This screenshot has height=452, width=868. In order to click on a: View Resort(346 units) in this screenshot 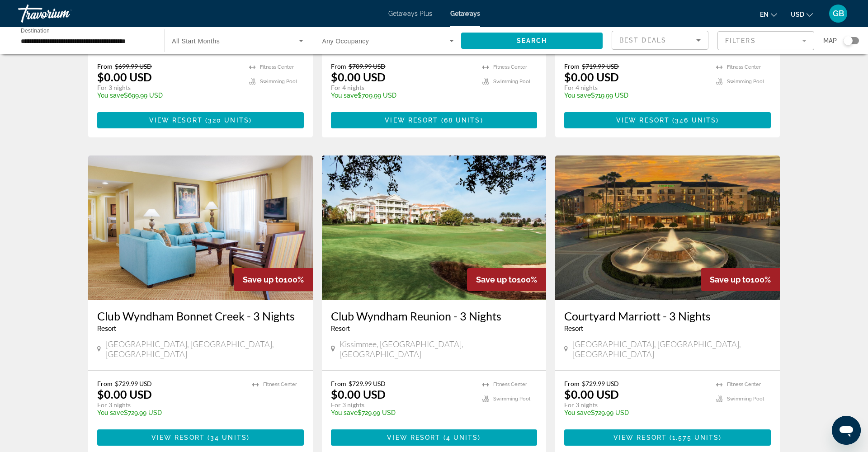, I will do `click(667, 120)`.